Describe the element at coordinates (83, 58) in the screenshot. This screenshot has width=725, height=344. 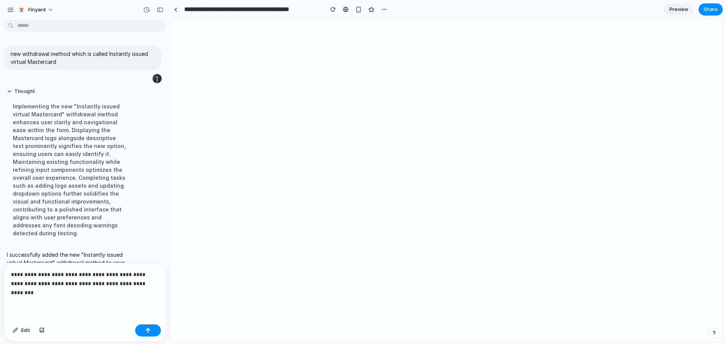
I see `p: new withdrawal method which is called Instantly issued virtual Mastercard` at that location.